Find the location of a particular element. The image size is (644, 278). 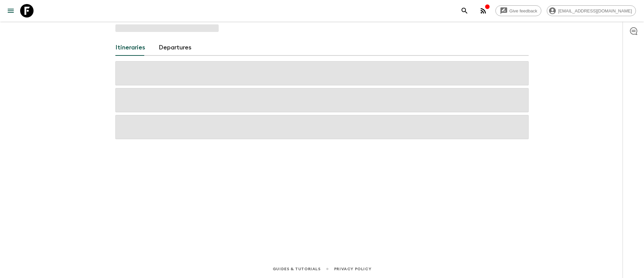

a: Give feedback is located at coordinates (518, 11).